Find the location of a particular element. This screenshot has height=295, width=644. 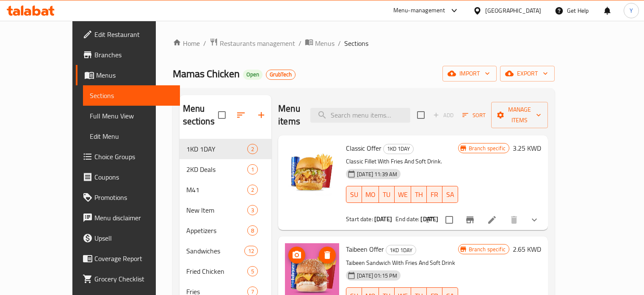

a: Home is located at coordinates (187, 43).